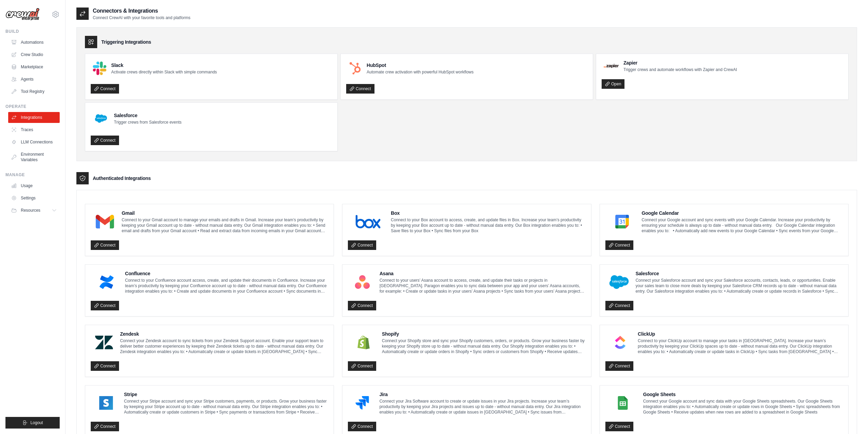 The image size is (868, 434). I want to click on h3: Triggering Integrations, so click(126, 42).